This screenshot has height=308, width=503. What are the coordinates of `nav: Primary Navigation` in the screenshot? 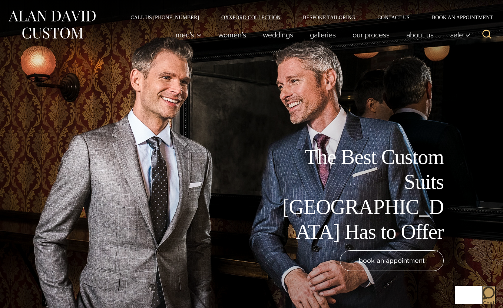 It's located at (321, 35).